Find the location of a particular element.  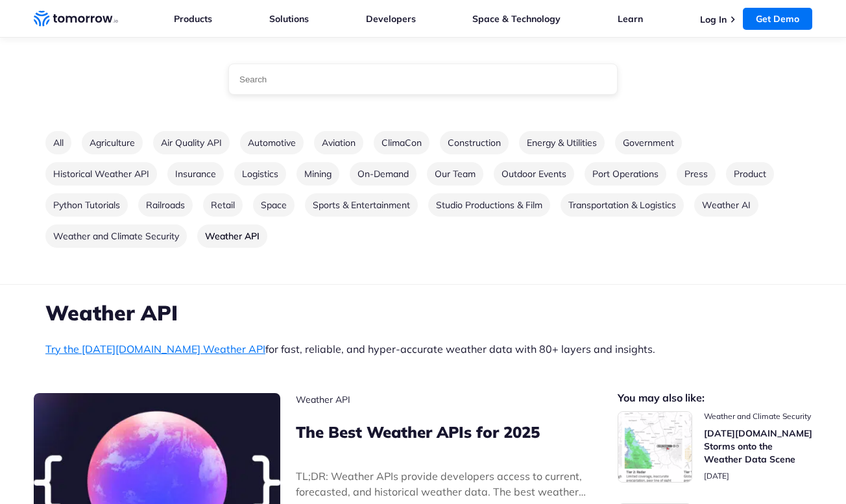

input: Type a search term is located at coordinates (423, 79).